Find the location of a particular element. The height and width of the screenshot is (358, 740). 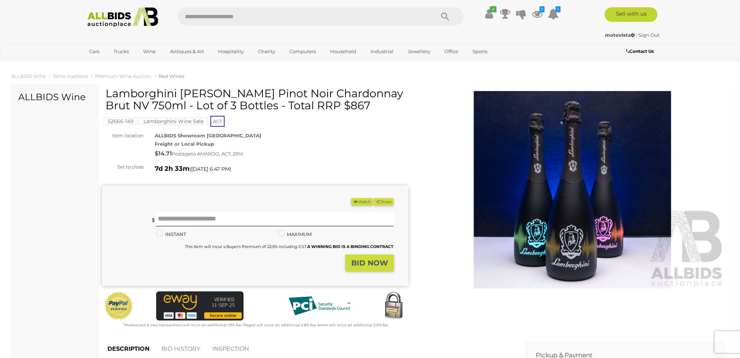

a: Cars is located at coordinates (94, 51).